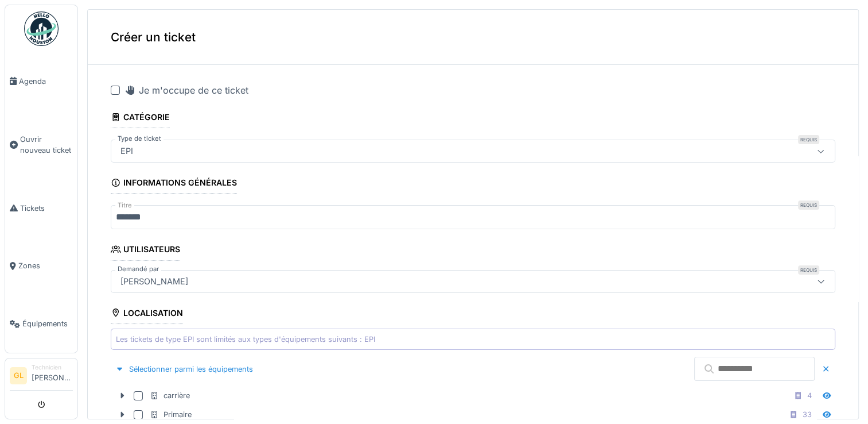 Image resolution: width=868 pixels, height=424 pixels. I want to click on span: Équipements, so click(47, 323).